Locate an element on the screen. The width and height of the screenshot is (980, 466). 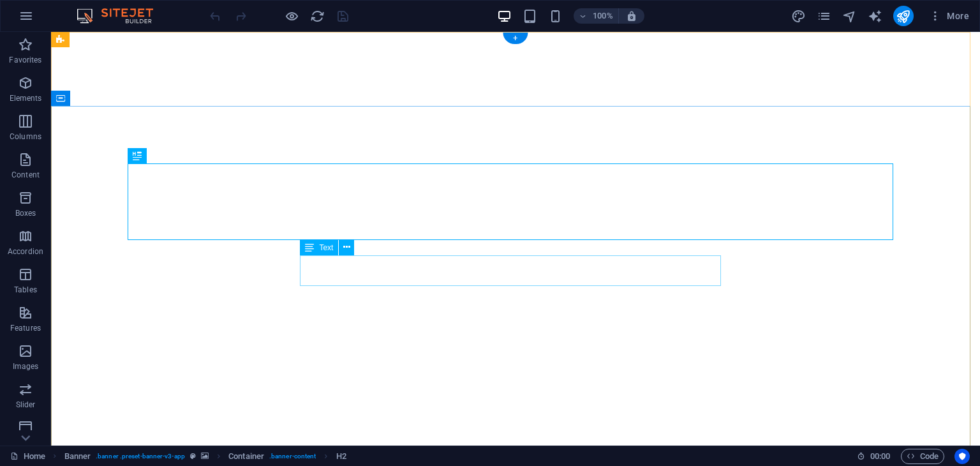
p: Content is located at coordinates (26, 175).